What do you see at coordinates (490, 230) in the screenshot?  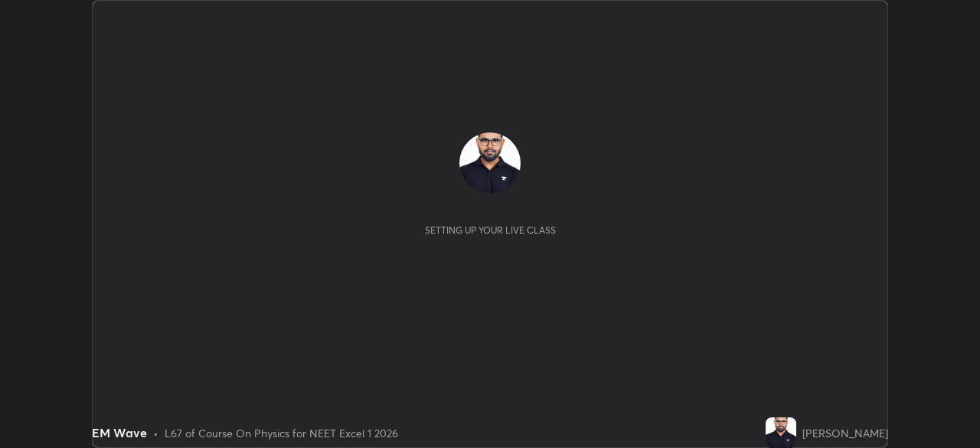 I see `div: Setting up your live class` at bounding box center [490, 230].